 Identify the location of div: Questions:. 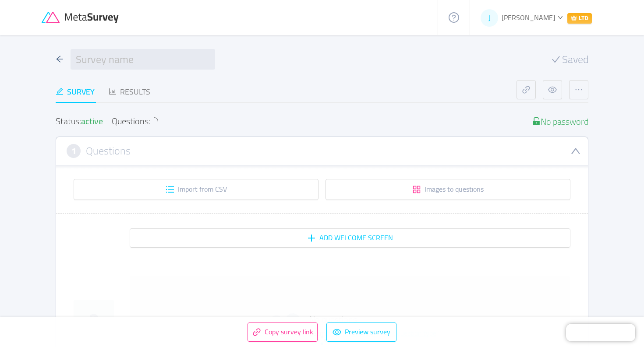
(135, 121).